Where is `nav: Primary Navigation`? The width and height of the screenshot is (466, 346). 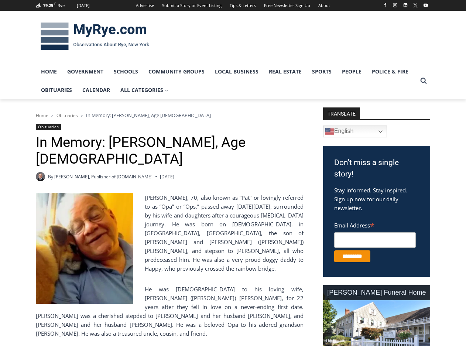
nav: Primary Navigation is located at coordinates (226, 81).